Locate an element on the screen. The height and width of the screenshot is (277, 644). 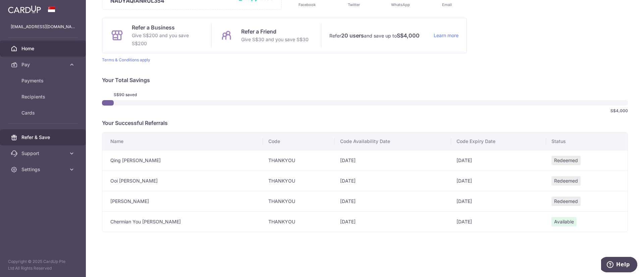
span: Cards is located at coordinates (43, 113).